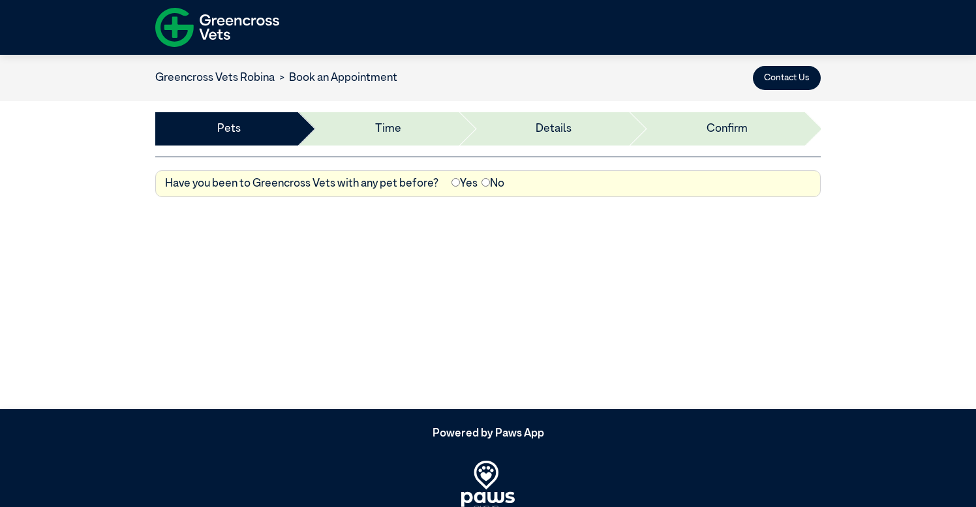  I want to click on input: Yes, so click(455, 182).